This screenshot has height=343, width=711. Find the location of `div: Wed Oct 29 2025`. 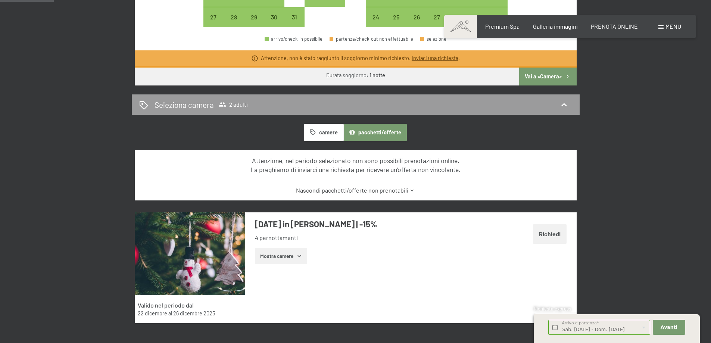

div: Wed Oct 29 2025 is located at coordinates (254, 17).